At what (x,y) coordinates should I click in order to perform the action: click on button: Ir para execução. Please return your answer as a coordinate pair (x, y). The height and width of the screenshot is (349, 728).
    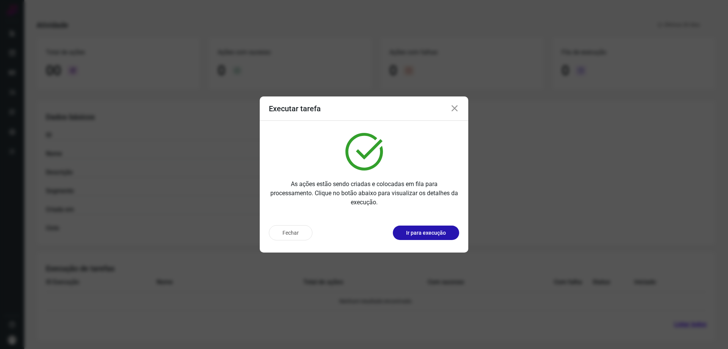
    Looking at the image, I should click on (426, 232).